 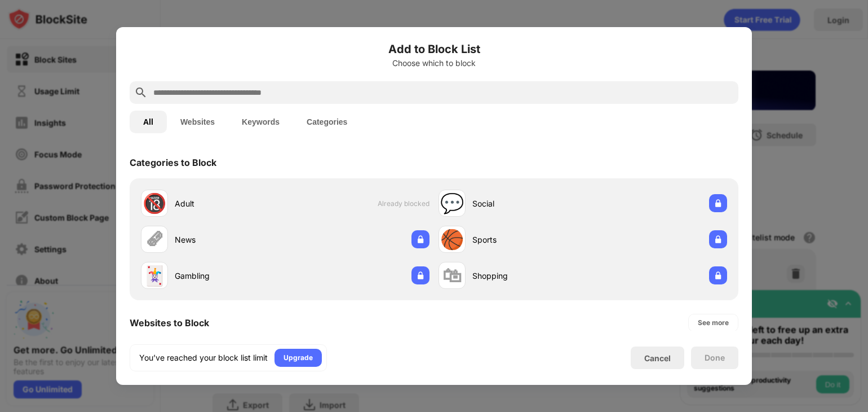 I want to click on div: Done, so click(x=715, y=357).